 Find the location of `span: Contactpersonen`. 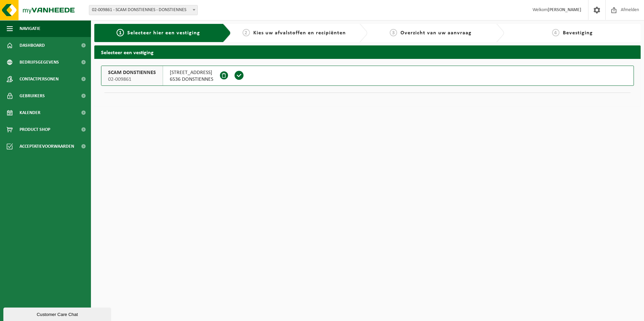

span: Contactpersonen is located at coordinates (39, 79).